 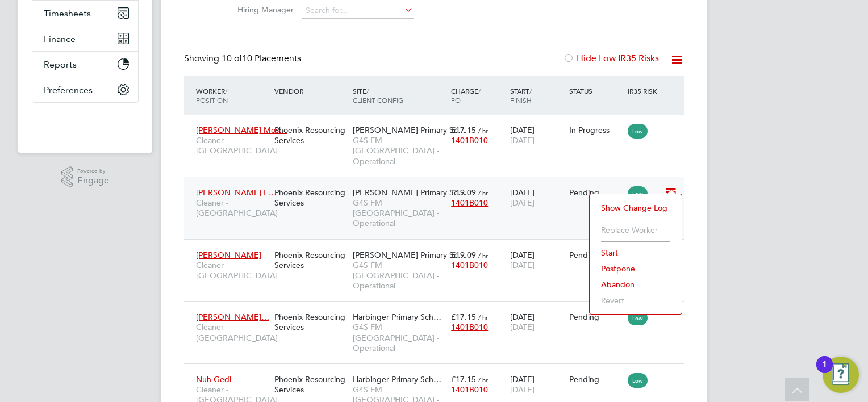 I want to click on span: Engage, so click(x=93, y=181).